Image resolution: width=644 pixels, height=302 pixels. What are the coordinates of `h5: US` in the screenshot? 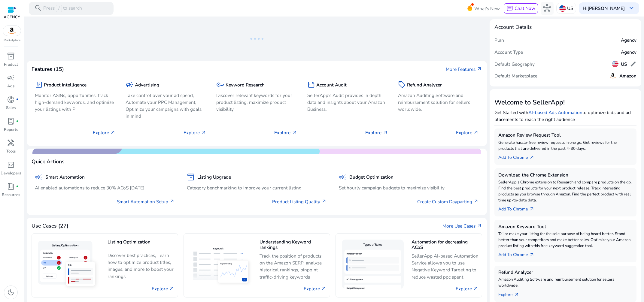 It's located at (624, 64).